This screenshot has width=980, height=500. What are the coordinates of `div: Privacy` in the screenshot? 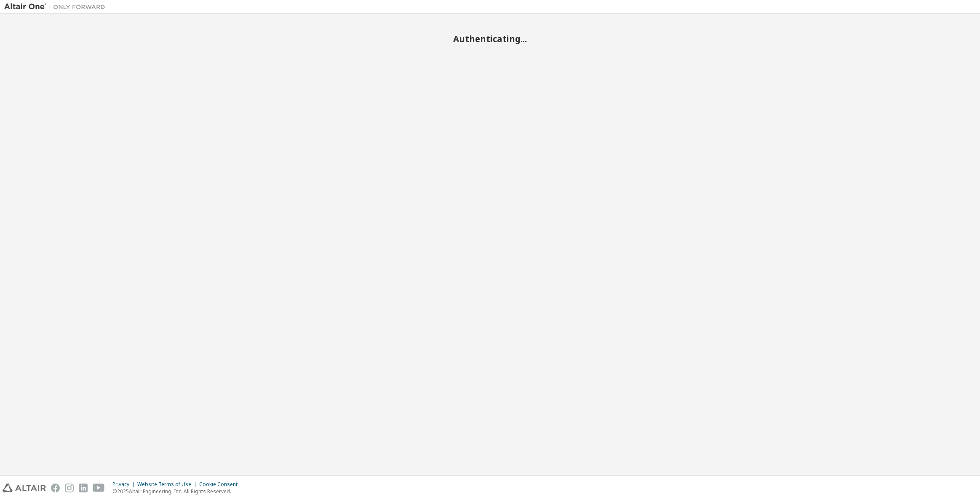 It's located at (125, 484).